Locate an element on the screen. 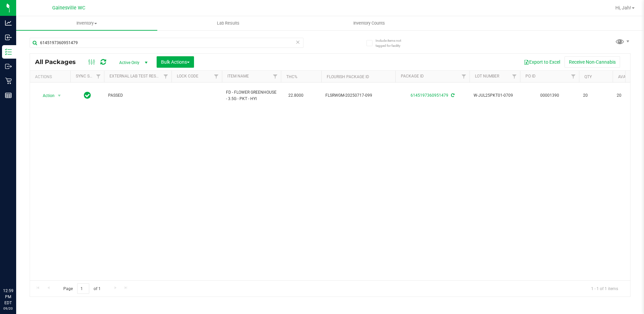 Image resolution: width=644 pixels, height=314 pixels. span: Hi, Jah! is located at coordinates (623, 8).